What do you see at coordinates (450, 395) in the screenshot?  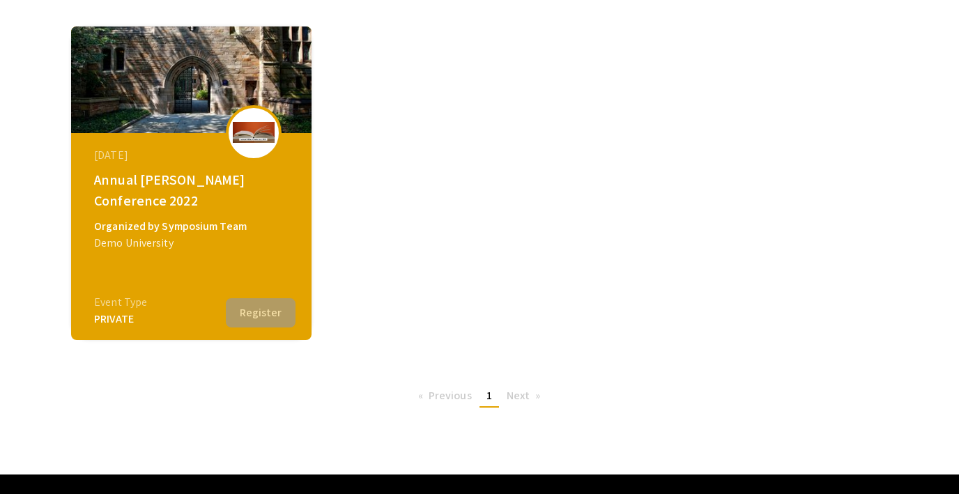 I see `span: Previous` at bounding box center [450, 395].